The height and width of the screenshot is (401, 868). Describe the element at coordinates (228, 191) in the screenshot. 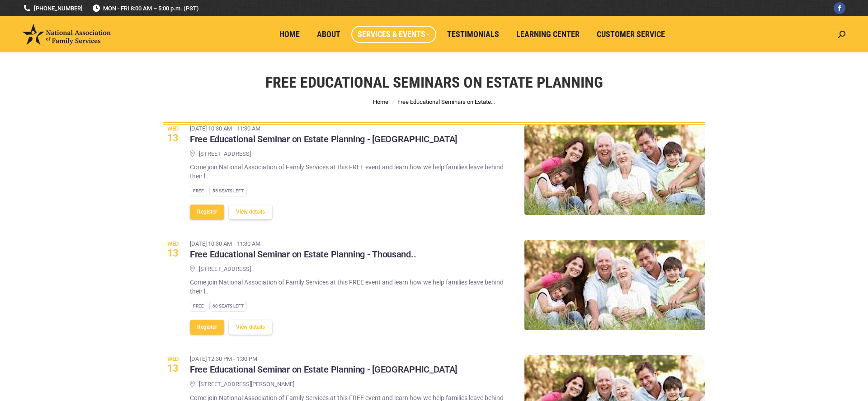

I see `div: 55 Seats left` at that location.